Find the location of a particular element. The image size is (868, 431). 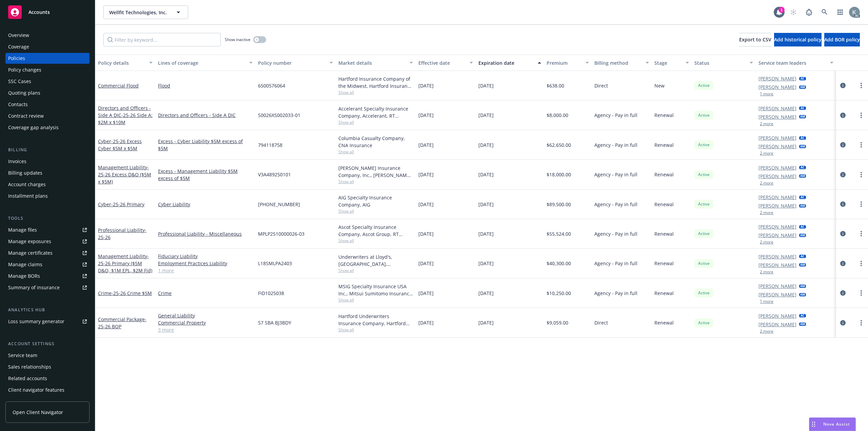

div: Policies is located at coordinates (17, 59).